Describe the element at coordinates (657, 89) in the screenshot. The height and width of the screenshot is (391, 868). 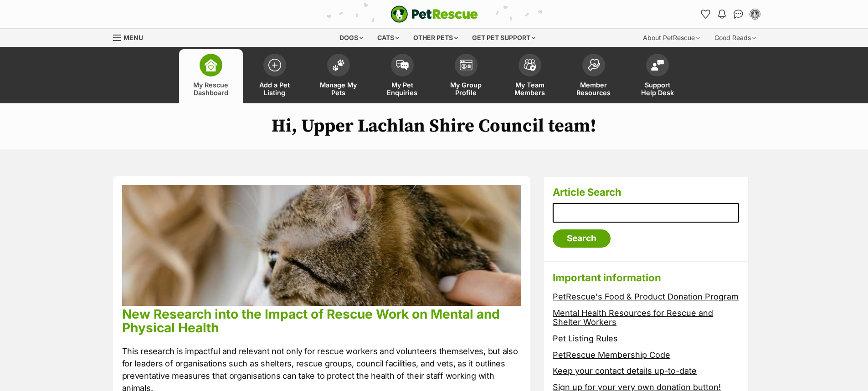
I see `span: Support Help Desk` at that location.